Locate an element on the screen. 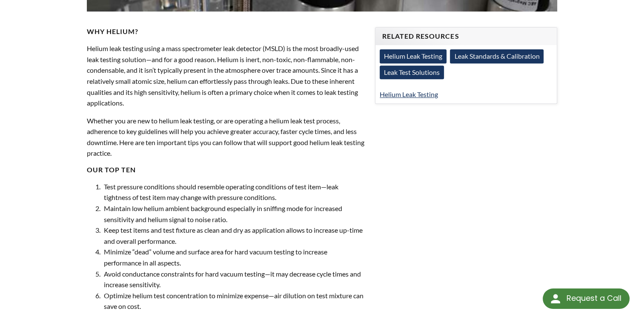 The width and height of the screenshot is (644, 314). img: round button is located at coordinates (556, 299).